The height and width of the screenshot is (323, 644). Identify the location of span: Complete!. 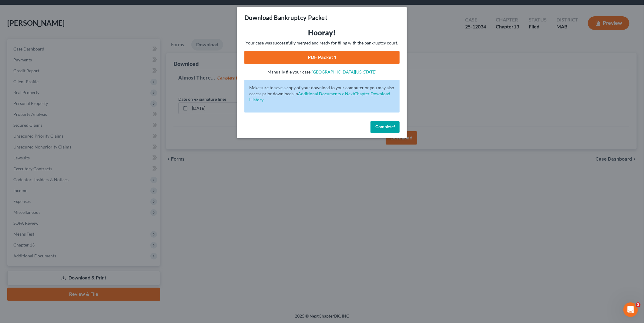
(385, 127).